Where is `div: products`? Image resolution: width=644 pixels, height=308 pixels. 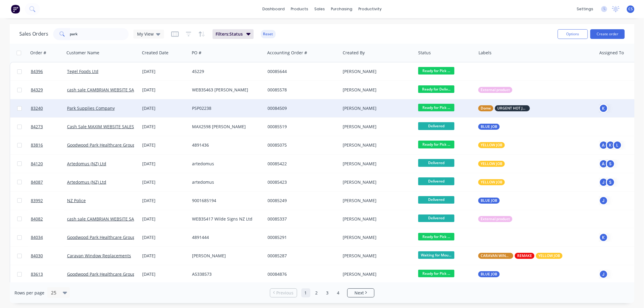 div: products is located at coordinates (299, 9).